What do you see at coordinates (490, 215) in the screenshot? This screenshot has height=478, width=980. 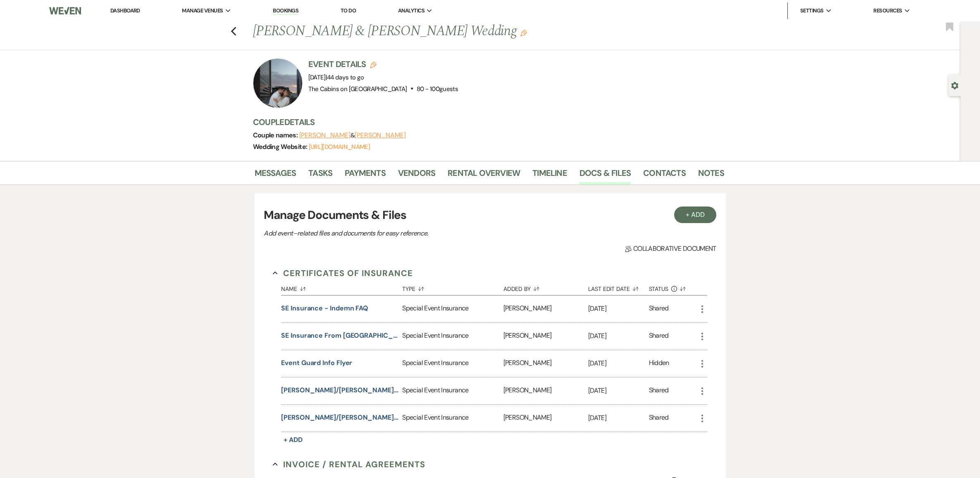 I see `h3: Manage Documents & Files` at bounding box center [490, 215].